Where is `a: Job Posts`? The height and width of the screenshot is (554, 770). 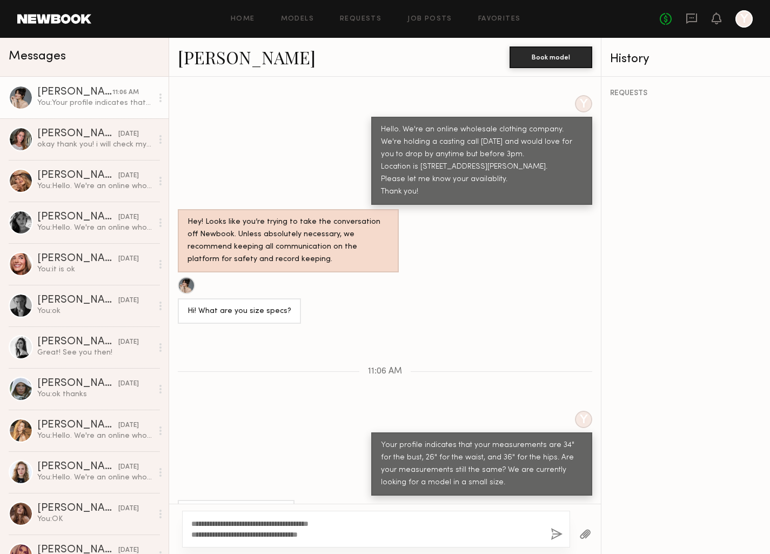
a: Job Posts is located at coordinates (429, 19).